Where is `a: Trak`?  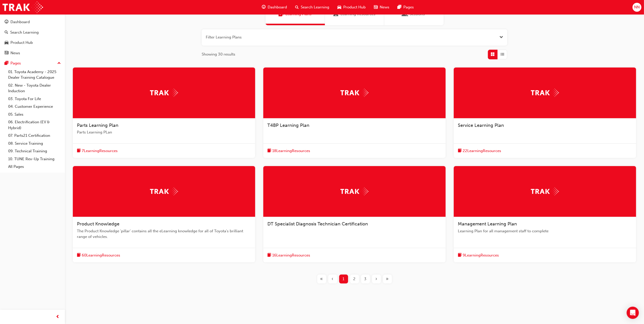
a: Trak is located at coordinates (23, 7).